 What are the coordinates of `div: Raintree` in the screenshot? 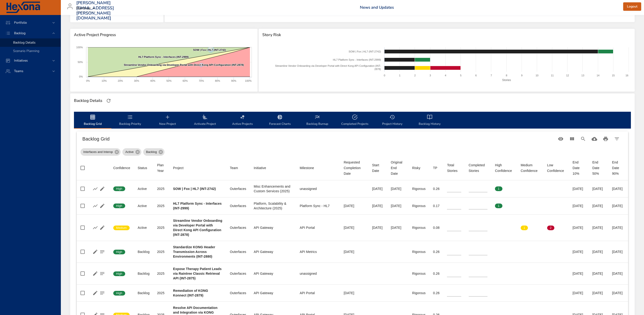 It's located at (87, 8).